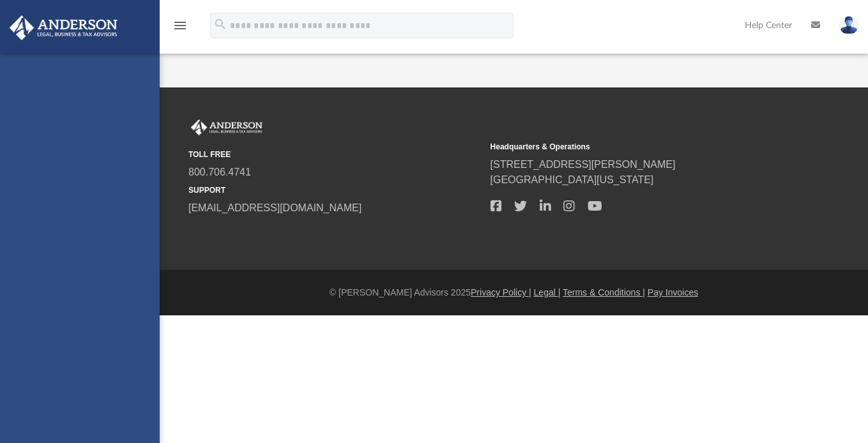 This screenshot has height=443, width=868. I want to click on a: menu, so click(180, 29).